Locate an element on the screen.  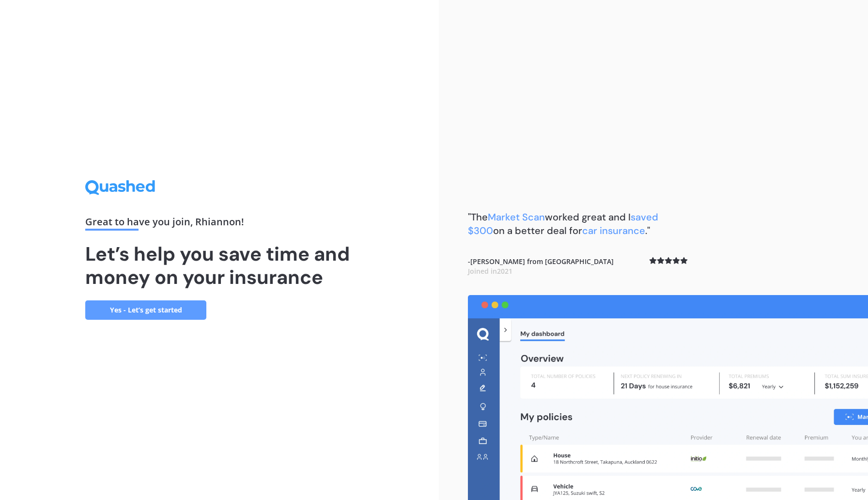
span: Market Scan is located at coordinates (517, 217).